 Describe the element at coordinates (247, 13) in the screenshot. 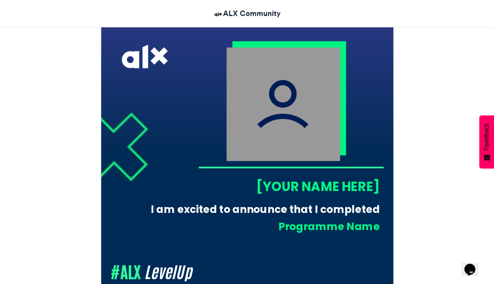

I see `a: ALX Community` at that location.